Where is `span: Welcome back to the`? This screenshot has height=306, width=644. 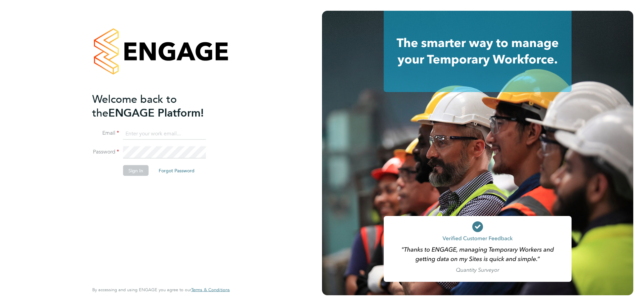
span: Welcome back to the is located at coordinates (135, 106).